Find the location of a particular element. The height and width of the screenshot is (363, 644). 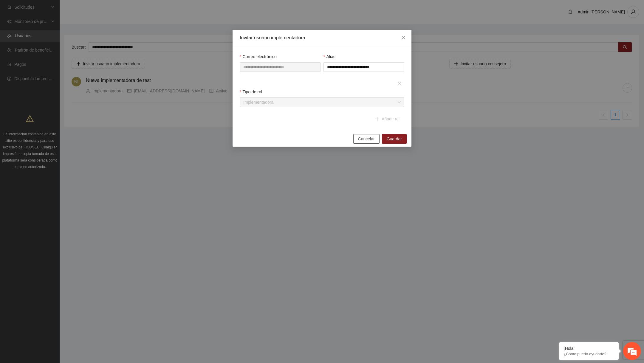

span: Implementadora is located at coordinates (322, 102).